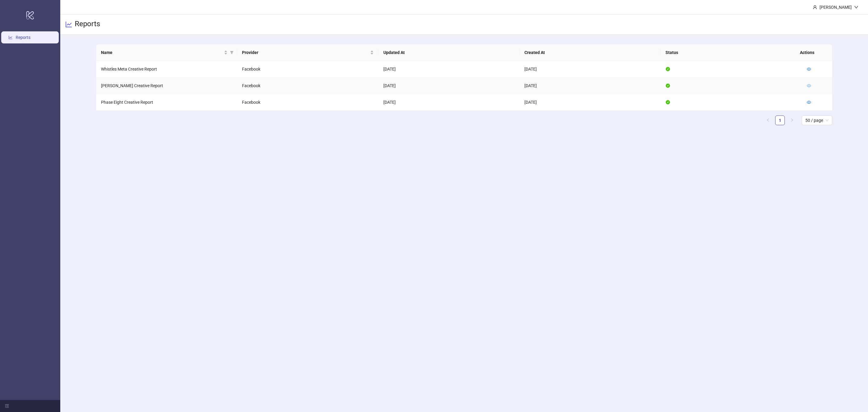 The width and height of the screenshot is (868, 412). I want to click on span: left, so click(768, 120).